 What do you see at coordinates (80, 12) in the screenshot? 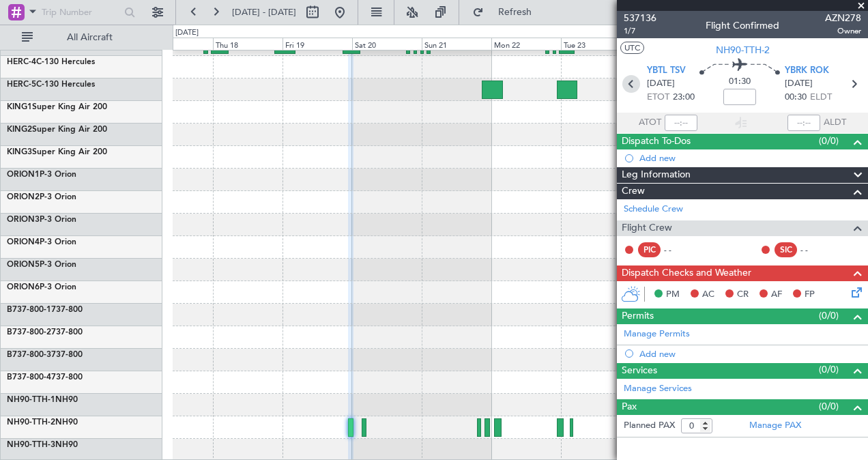
I see `input: Trip Number` at bounding box center [80, 12].